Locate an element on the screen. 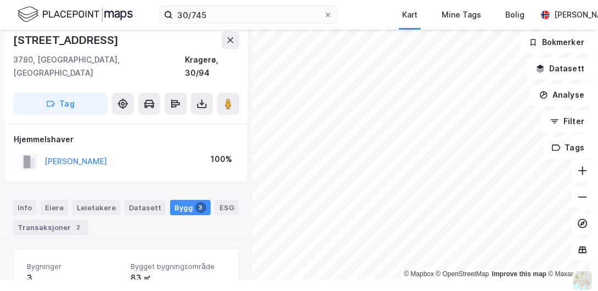  span: Bygget bygningsområde is located at coordinates (178, 266).